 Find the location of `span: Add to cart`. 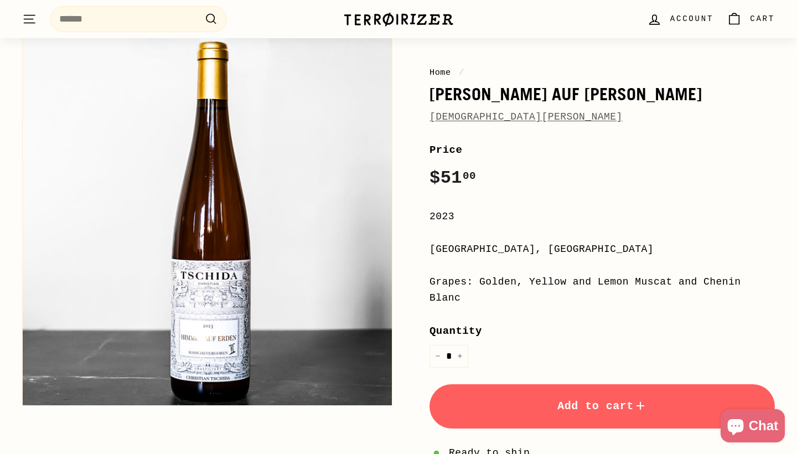

span: Add to cart is located at coordinates (602, 406).